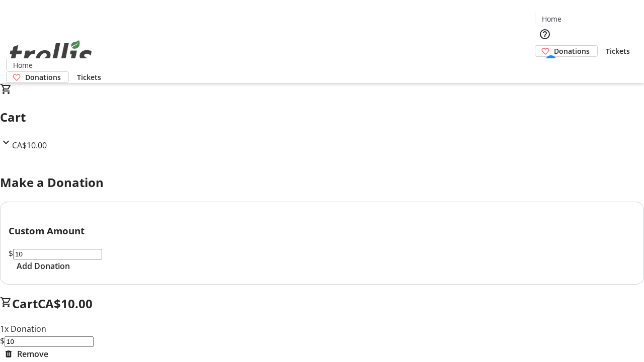 This screenshot has width=644, height=362. I want to click on button: Cart, so click(545, 67).